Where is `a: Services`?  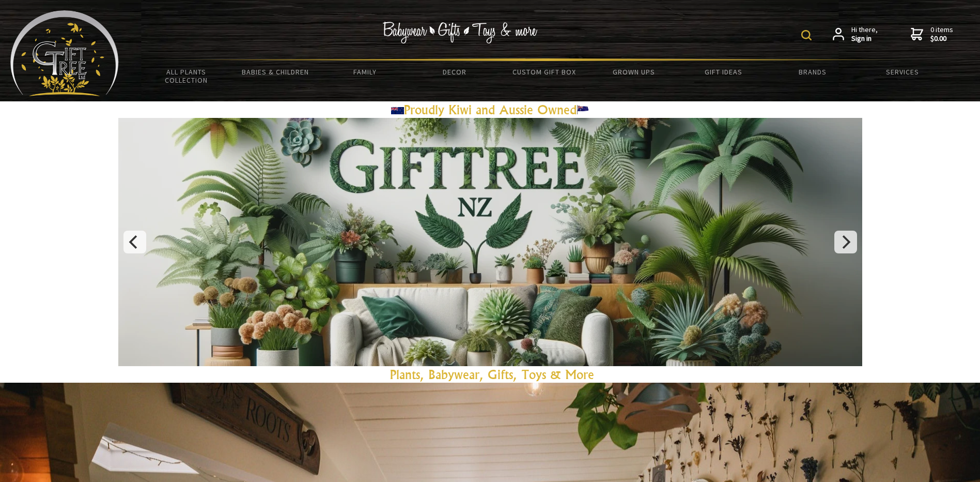
a: Services is located at coordinates (902, 72).